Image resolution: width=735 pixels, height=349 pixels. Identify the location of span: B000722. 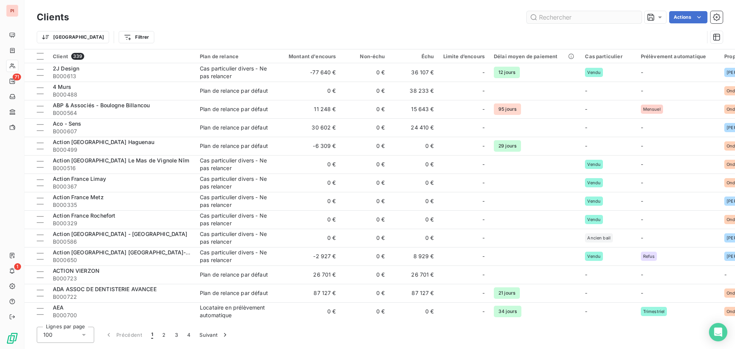
(122, 297).